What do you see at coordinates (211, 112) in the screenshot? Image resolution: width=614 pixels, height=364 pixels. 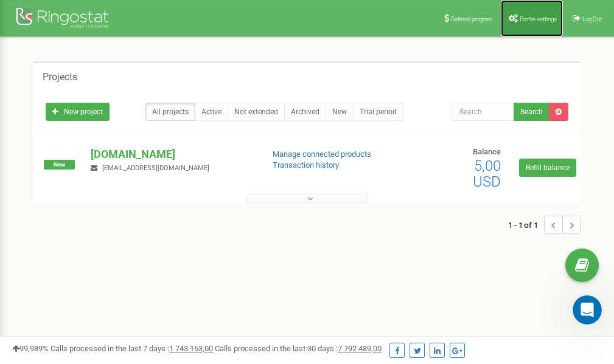 I see `a: Active` at bounding box center [211, 112].